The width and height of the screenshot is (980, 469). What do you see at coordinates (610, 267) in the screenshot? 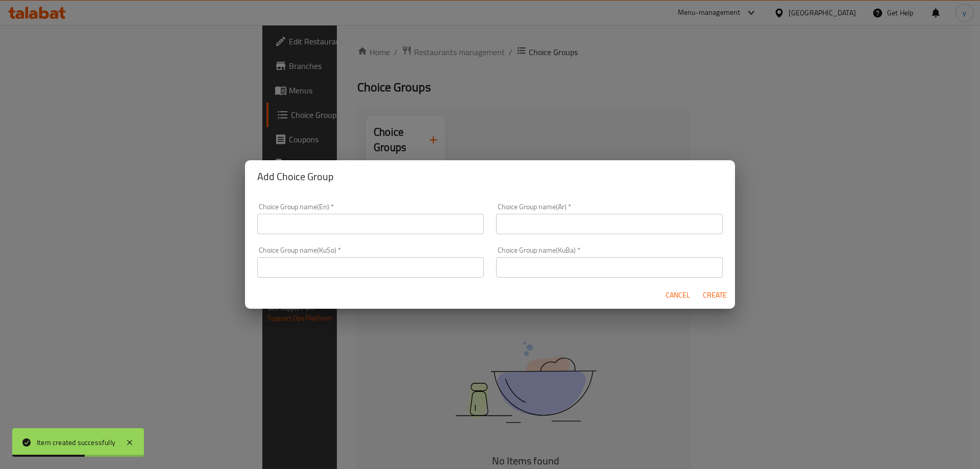
I see `input: Please enter Choice Group name(KuBa)` at bounding box center [610, 267].